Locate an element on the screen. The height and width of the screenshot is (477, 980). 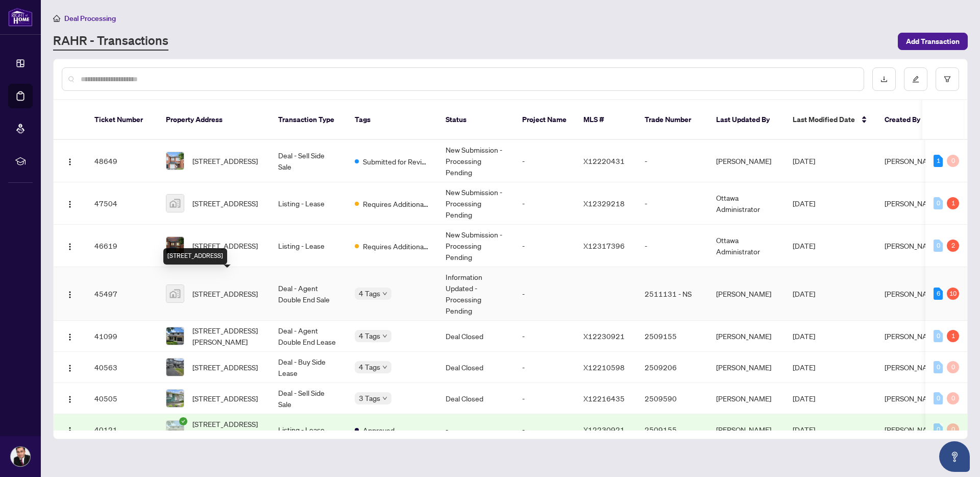
button: Add Transaction is located at coordinates (932, 41).